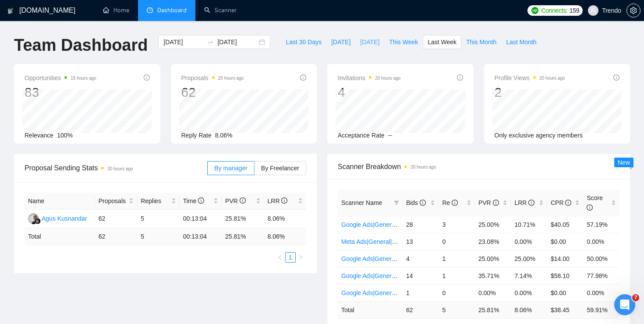 Image resolution: width=644 pixels, height=324 pixels. I want to click on button: setting, so click(633, 11).